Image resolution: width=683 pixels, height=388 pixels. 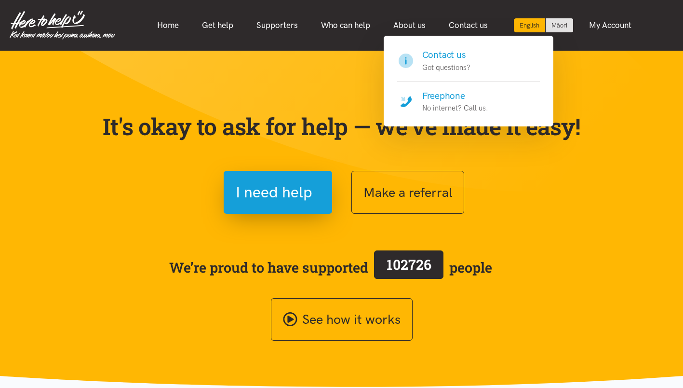 I want to click on a: Switch to Te Reo Māori, so click(x=559, y=25).